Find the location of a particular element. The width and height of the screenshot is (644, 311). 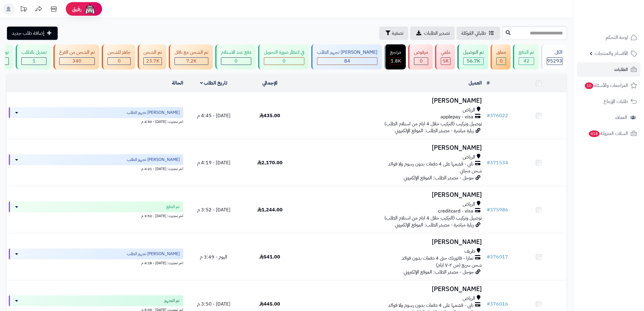

span: شحن سريع (من ٢-٧ ايام) is located at coordinates (459, 265).